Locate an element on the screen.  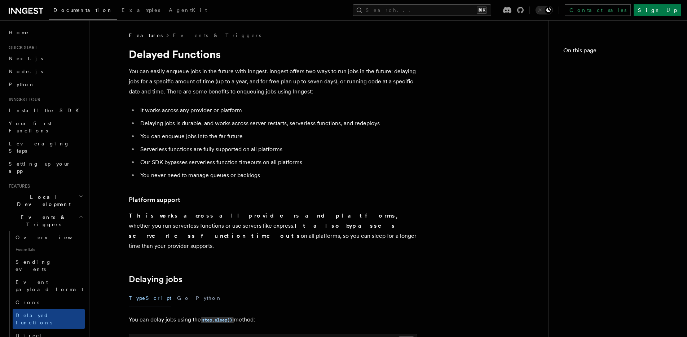
span: Crons is located at coordinates (27, 302).